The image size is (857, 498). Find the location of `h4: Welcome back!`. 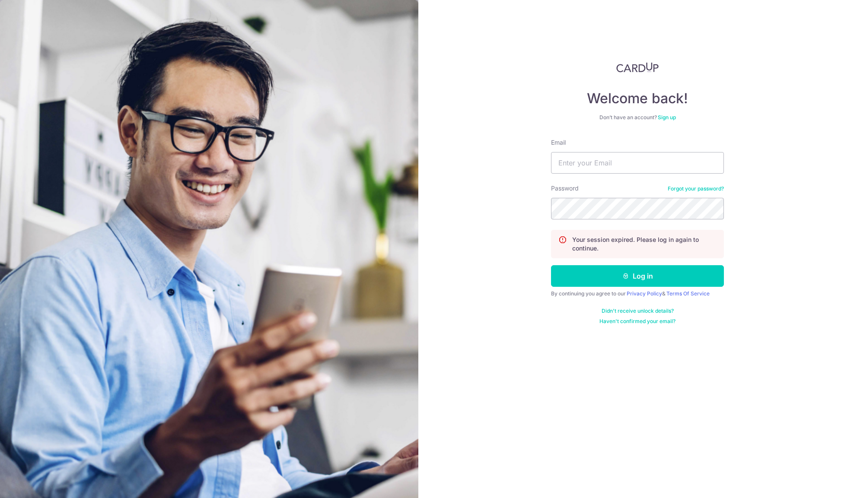

h4: Welcome back! is located at coordinates (637, 98).